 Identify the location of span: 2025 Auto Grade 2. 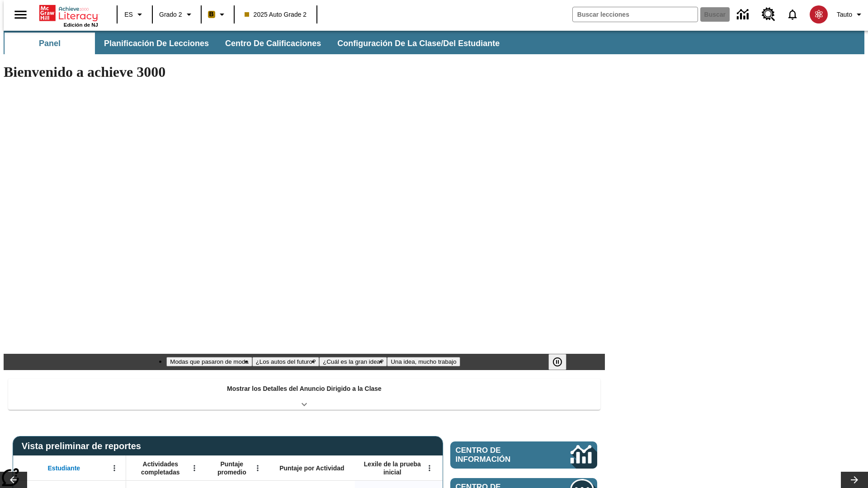
(276, 15).